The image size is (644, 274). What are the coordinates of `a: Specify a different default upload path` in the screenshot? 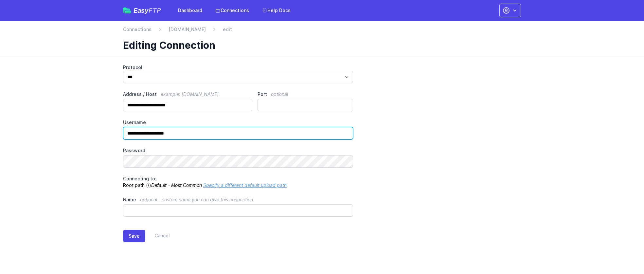 It's located at (245, 185).